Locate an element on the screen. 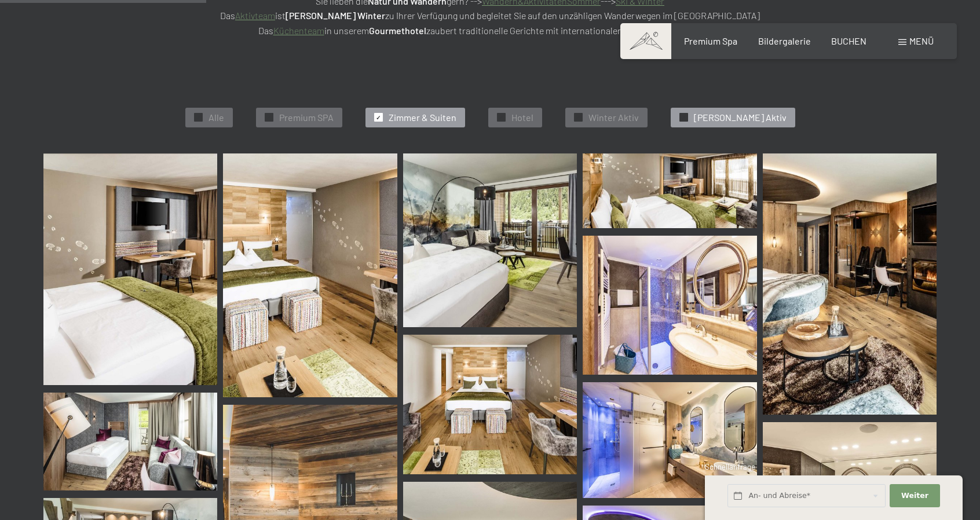 The width and height of the screenshot is (980, 520). button: Weiter is located at coordinates (915, 495).